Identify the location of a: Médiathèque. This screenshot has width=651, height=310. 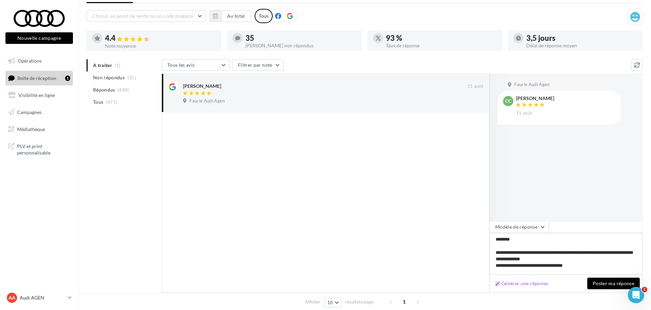
(39, 129).